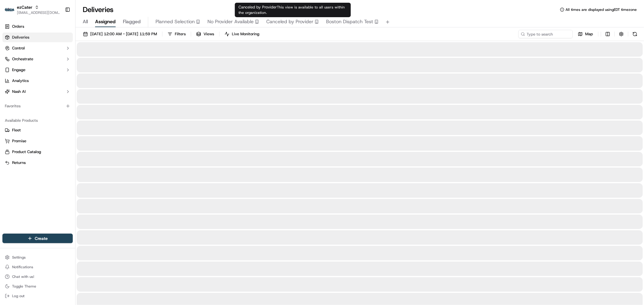 The height and width of the screenshot is (305, 644). Describe the element at coordinates (37, 267) in the screenshot. I see `button: Notifications` at that location.